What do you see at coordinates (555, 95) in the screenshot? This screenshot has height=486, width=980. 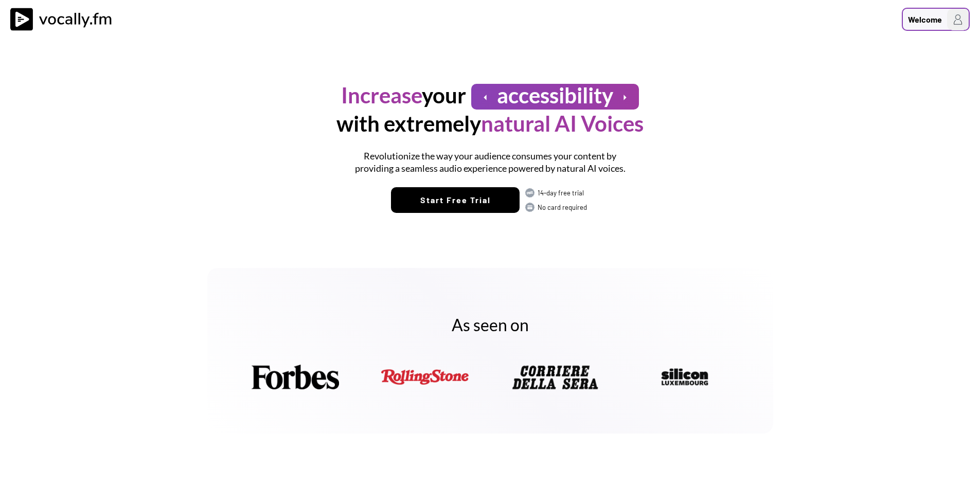 I see `h1: accessibility` at bounding box center [555, 95].